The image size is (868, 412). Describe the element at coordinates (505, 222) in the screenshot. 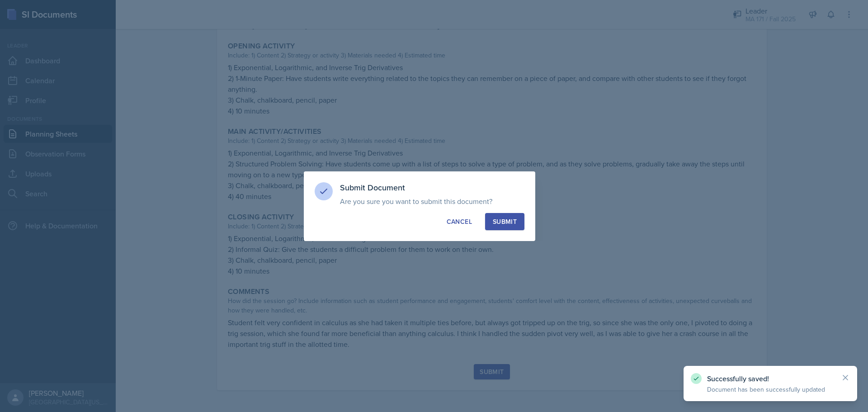

I see `button: Submit` at that location.